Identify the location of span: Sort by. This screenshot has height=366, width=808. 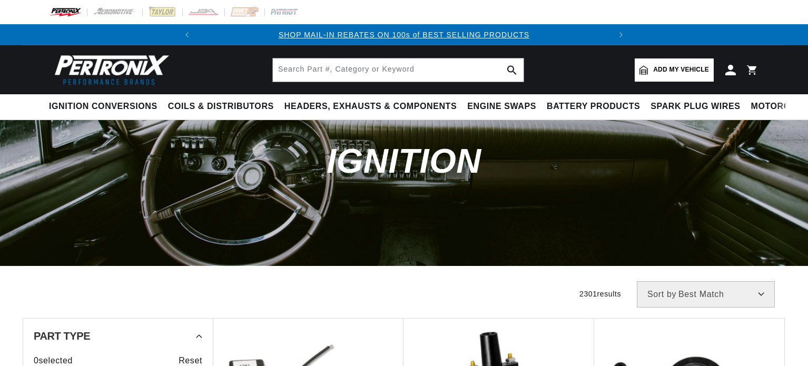
(661, 294).